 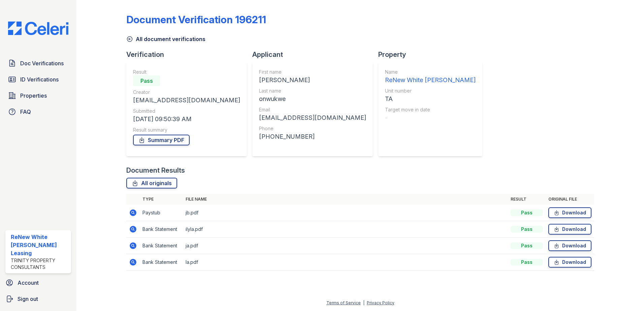 I want to click on a: Properties, so click(x=38, y=95).